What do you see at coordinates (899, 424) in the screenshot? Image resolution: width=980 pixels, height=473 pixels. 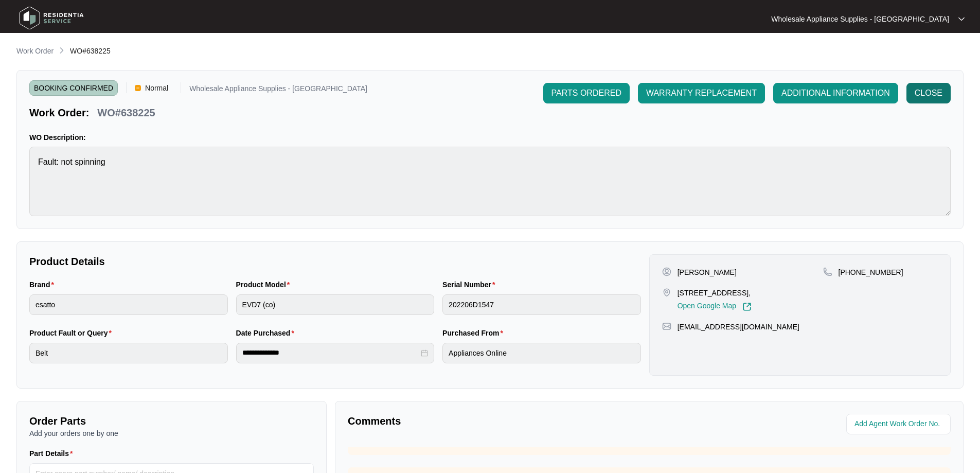 I see `input: Add Agent Work Order No.` at bounding box center [899, 424].